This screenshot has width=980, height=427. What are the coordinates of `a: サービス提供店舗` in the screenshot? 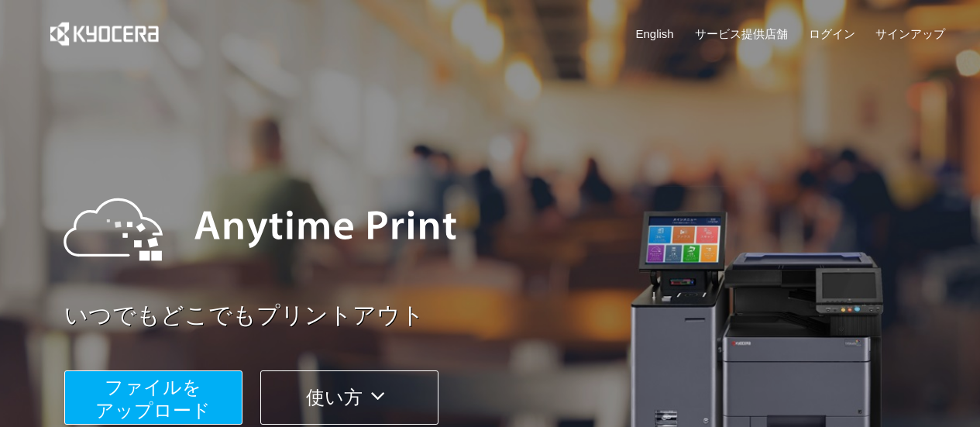 It's located at (741, 34).